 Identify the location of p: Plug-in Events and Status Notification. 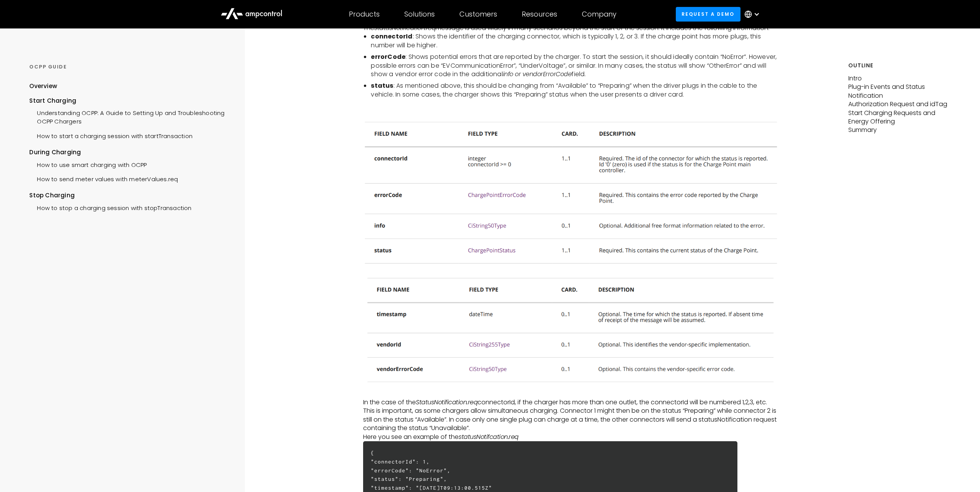
(899, 91).